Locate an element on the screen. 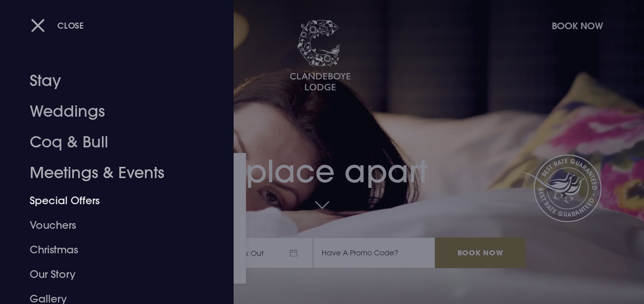  a: Special Offers is located at coordinates (110, 201).